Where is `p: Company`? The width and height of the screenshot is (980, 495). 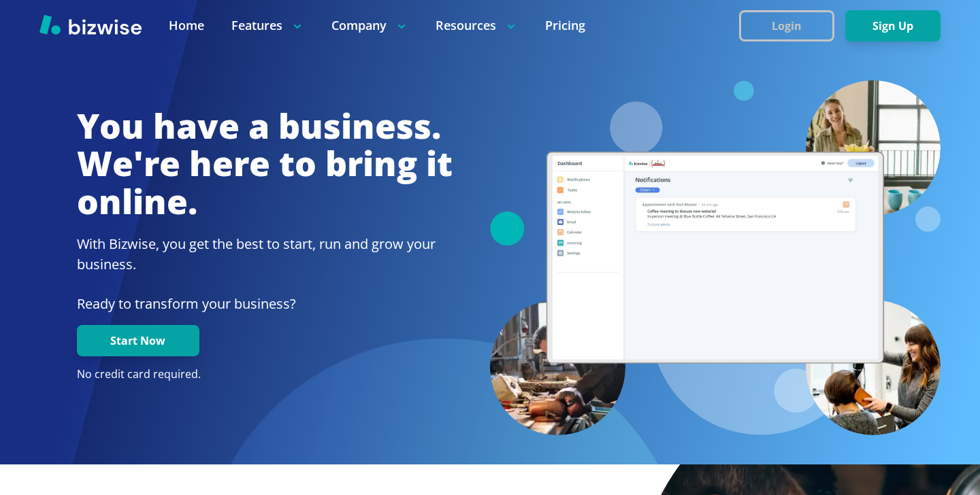
p: Company is located at coordinates (369, 25).